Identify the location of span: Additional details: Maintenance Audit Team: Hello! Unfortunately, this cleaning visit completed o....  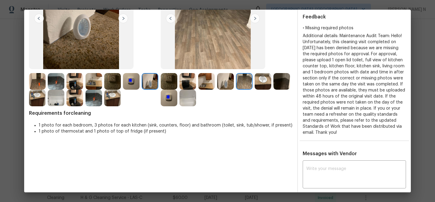
(354, 84).